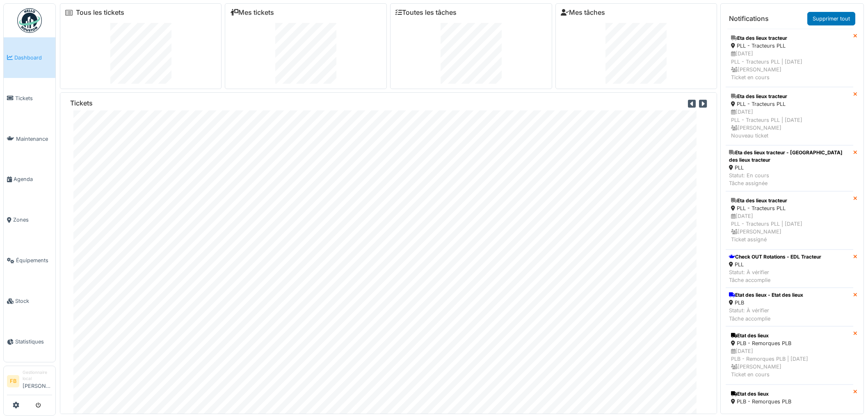 The height and width of the screenshot is (419, 868). What do you see at coordinates (100, 12) in the screenshot?
I see `a: Tous les tickets` at bounding box center [100, 12].